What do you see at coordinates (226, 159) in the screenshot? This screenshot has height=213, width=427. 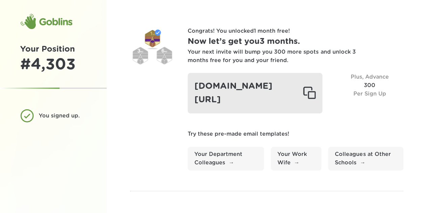 I see `a: Your Department Colleagues` at bounding box center [226, 159].